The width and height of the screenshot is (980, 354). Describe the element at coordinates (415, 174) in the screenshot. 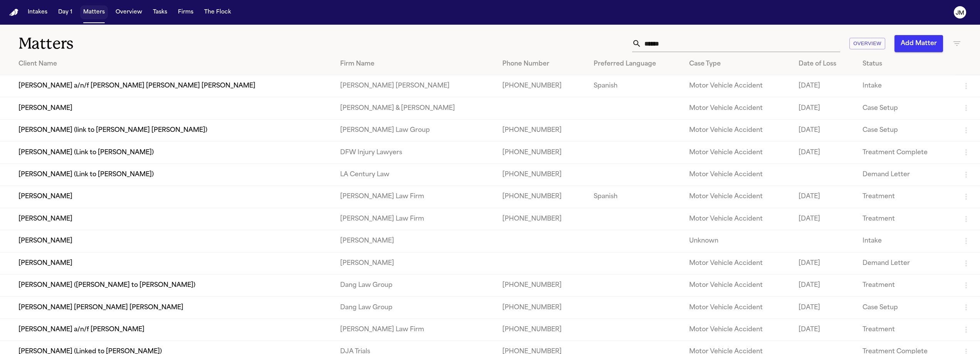

I see `td: LA Century Law` at that location.